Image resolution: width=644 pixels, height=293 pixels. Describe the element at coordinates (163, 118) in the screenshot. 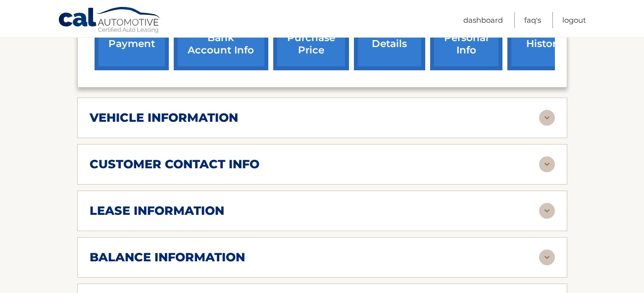

I see `h2: vehicle information` at that location.